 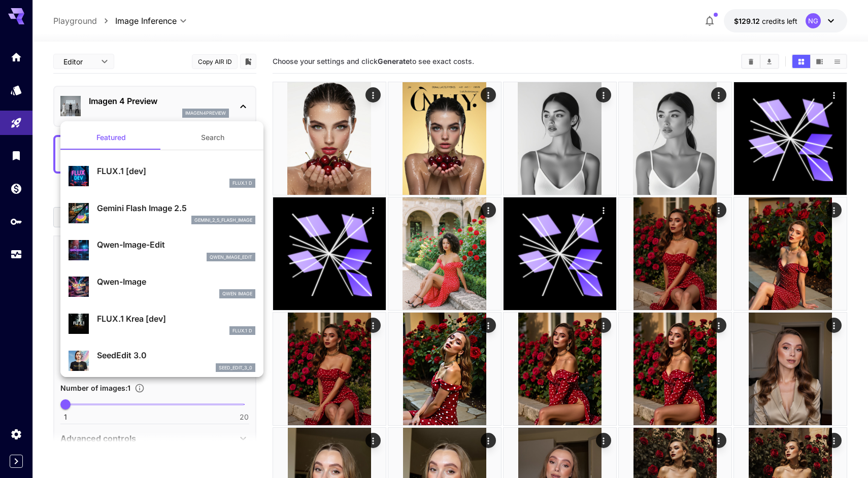 I want to click on p: Qwen-Image, so click(x=176, y=282).